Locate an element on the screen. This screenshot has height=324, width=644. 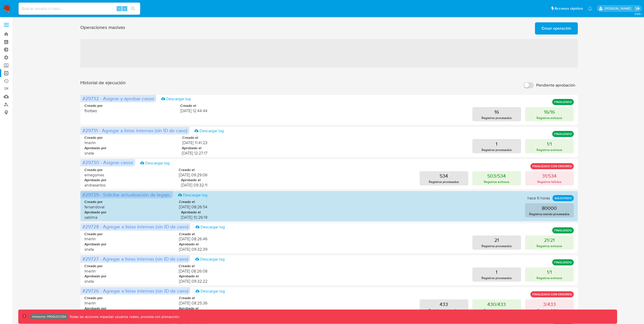
span: s is located at coordinates (125, 8).